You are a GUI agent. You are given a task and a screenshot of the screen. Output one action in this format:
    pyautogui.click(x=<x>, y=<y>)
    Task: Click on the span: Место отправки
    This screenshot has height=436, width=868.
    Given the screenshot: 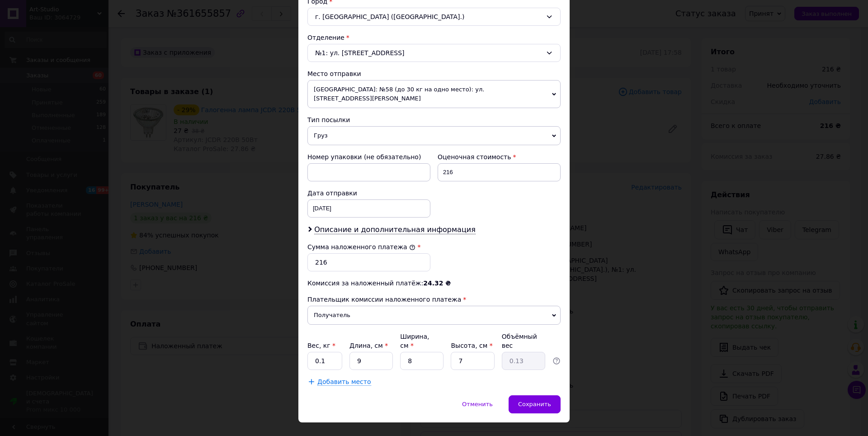 What is the action you would take?
    pyautogui.click(x=334, y=74)
    